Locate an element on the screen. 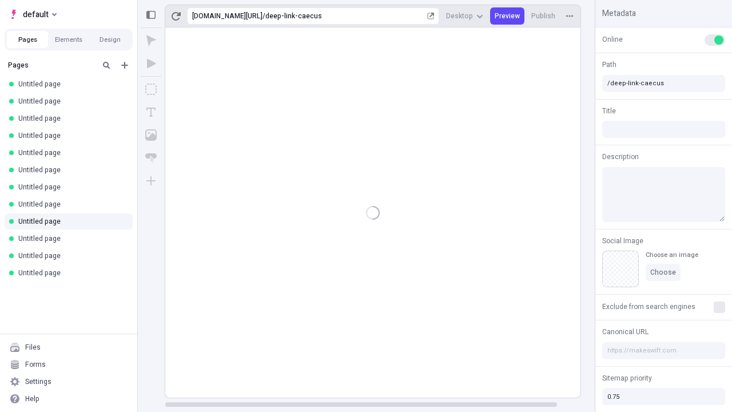 The width and height of the screenshot is (732, 412). button: Pages is located at coordinates (27, 39).